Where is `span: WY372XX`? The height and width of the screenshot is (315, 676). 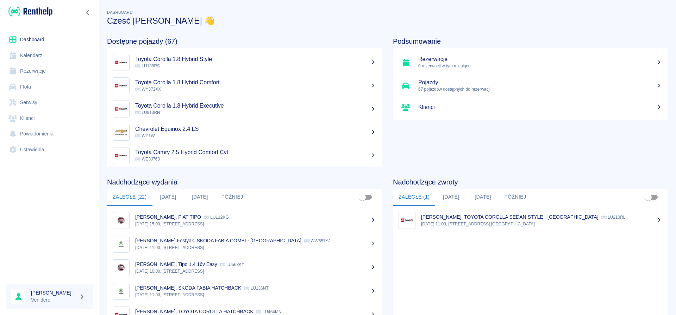
span: WY372XX is located at coordinates (148, 89).